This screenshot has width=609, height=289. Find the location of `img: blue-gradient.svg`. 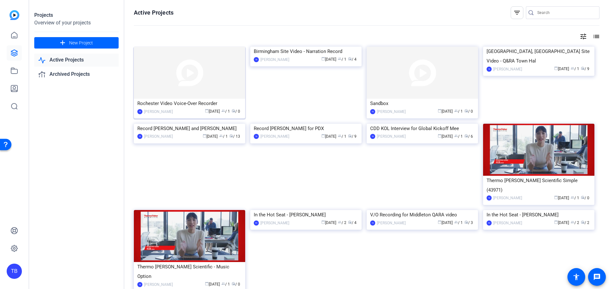

img: blue-gradient.svg is located at coordinates (14, 15).